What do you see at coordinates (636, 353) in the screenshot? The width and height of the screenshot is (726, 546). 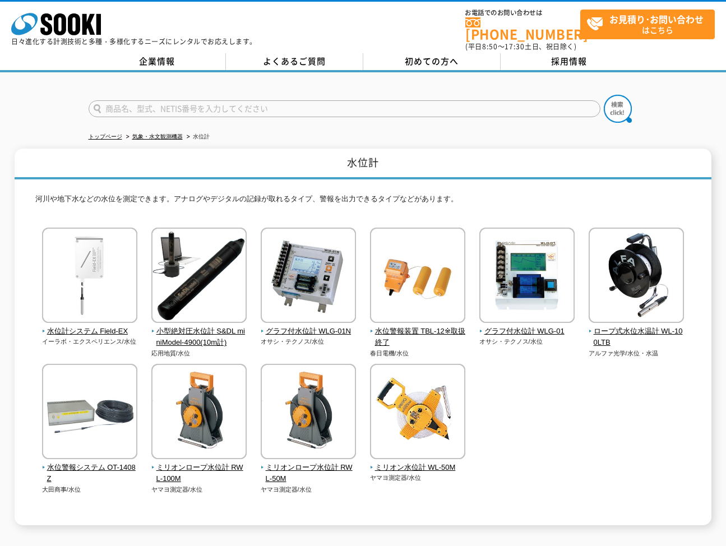 I see `p: アルファ光学/水位・水温` at bounding box center [636, 353].